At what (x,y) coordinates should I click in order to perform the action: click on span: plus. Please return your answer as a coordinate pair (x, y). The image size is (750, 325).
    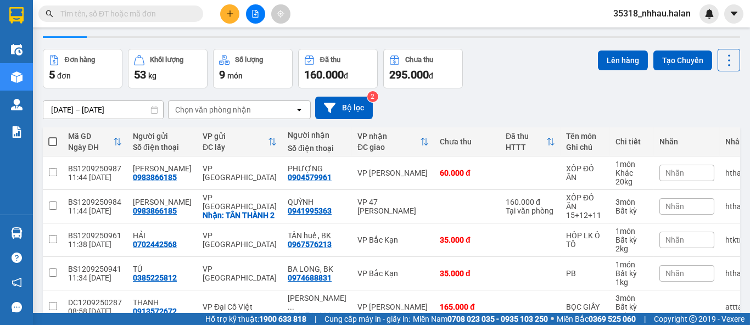
    Looking at the image, I should click on (230, 14).